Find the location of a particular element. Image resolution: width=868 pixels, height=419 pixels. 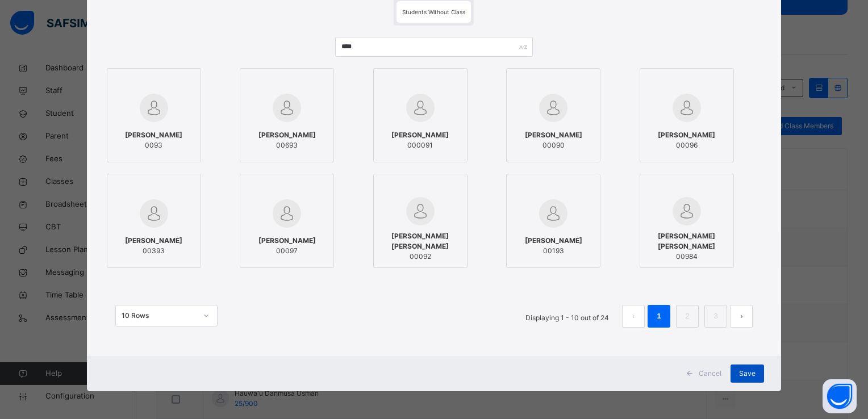

span: 00096 is located at coordinates (686, 145).